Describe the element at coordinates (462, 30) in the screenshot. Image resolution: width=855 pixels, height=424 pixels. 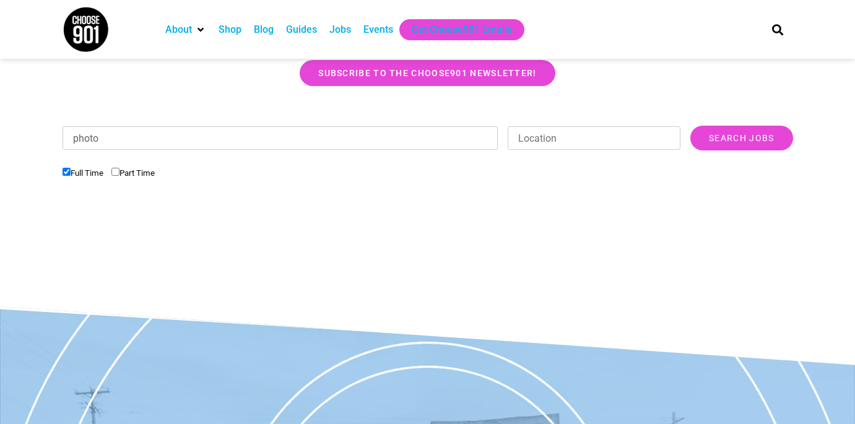
I see `div: Get Choose901 Emails` at that location.